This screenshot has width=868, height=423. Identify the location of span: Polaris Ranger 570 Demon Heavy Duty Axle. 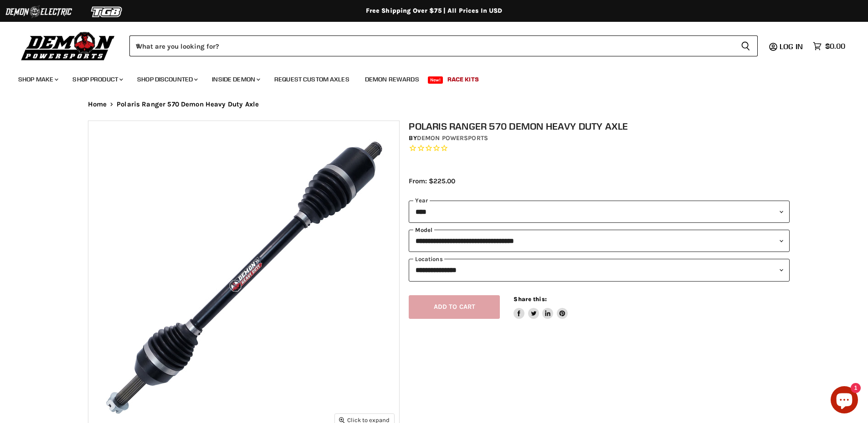
(188, 104).